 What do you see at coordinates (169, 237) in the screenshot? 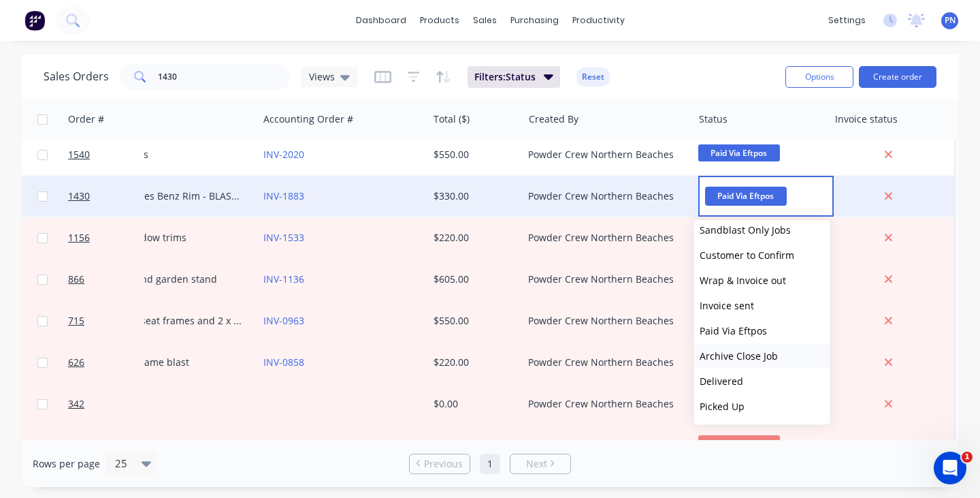
I see `div: 8 x vw window trims` at bounding box center [169, 237].